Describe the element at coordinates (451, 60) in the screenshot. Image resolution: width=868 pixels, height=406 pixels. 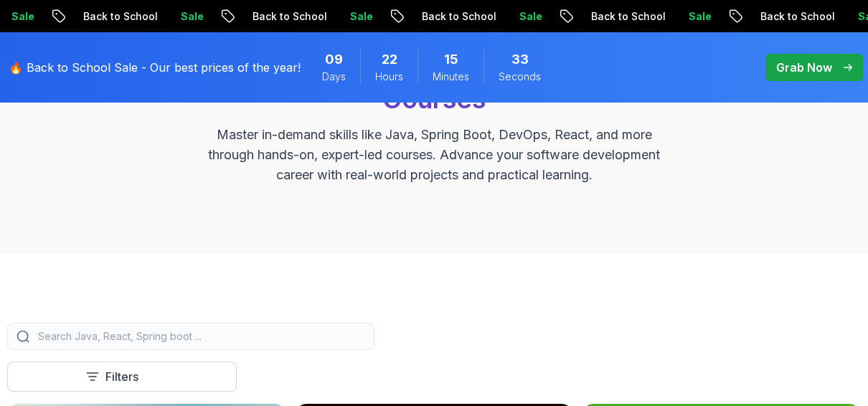
I see `span: 15 Minutes` at that location.